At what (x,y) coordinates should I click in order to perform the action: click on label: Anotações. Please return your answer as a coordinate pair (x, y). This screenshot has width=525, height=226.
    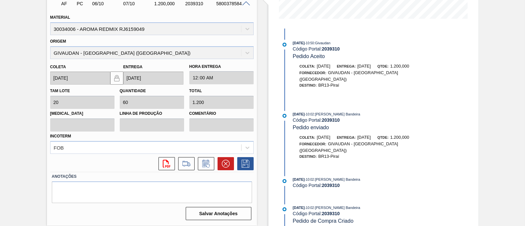
    Looking at the image, I should click on (152, 177).